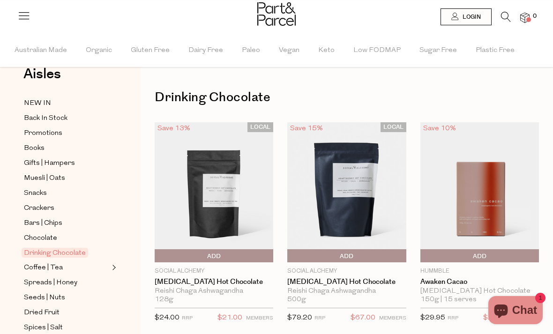 The image size is (553, 334). I want to click on a: Spreads | Honey, so click(67, 283).